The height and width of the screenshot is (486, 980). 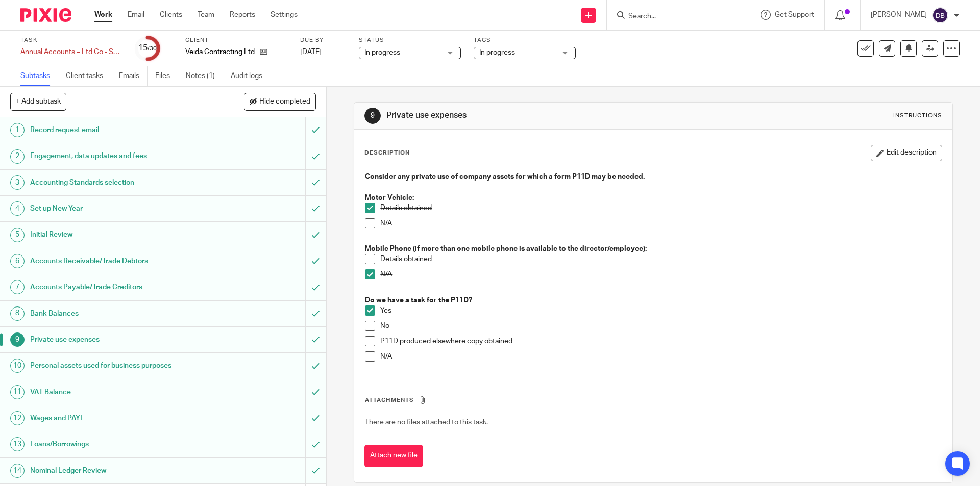 I want to click on a: Reports, so click(x=242, y=15).